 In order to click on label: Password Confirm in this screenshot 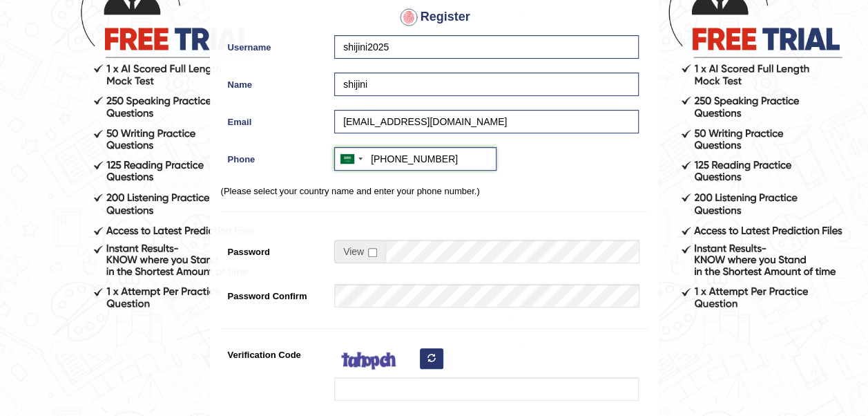, I will do `click(274, 293)`.